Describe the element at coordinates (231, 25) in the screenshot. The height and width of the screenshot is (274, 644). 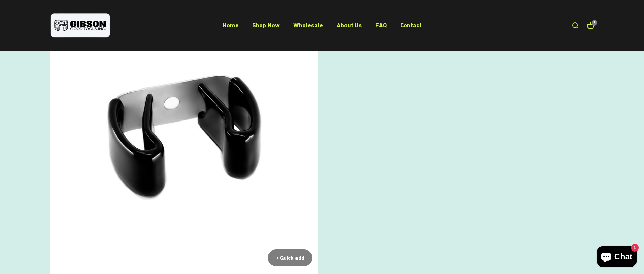
I see `a: Home` at that location.